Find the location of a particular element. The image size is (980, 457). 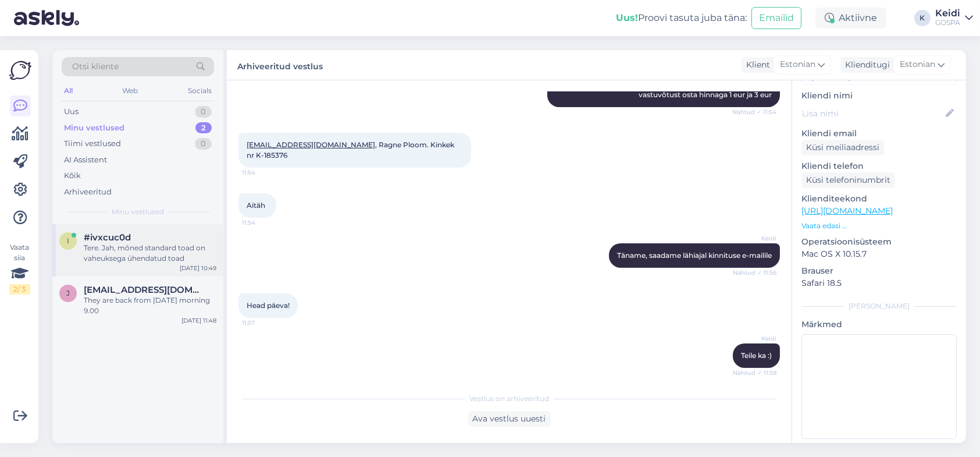

span: Aitäh is located at coordinates (256, 205).